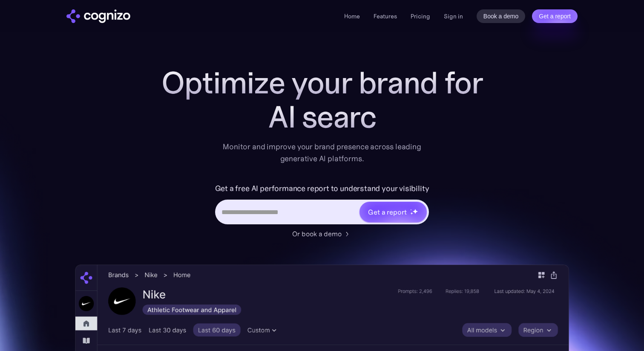 This screenshot has width=644, height=351. I want to click on a: Or book a demo, so click(322, 234).